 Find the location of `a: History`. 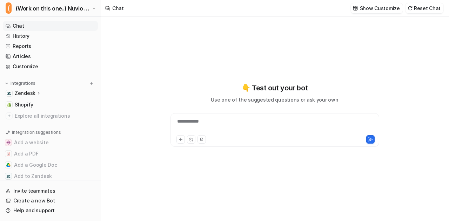

a: History is located at coordinates (50, 36).